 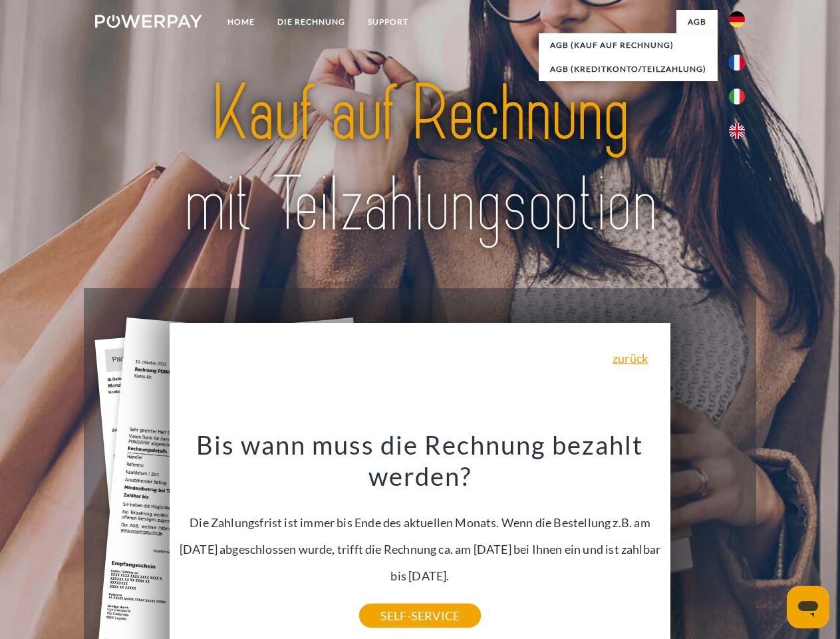 I want to click on a: AGB (Kreditkonto/Teilzahlung), so click(x=628, y=70).